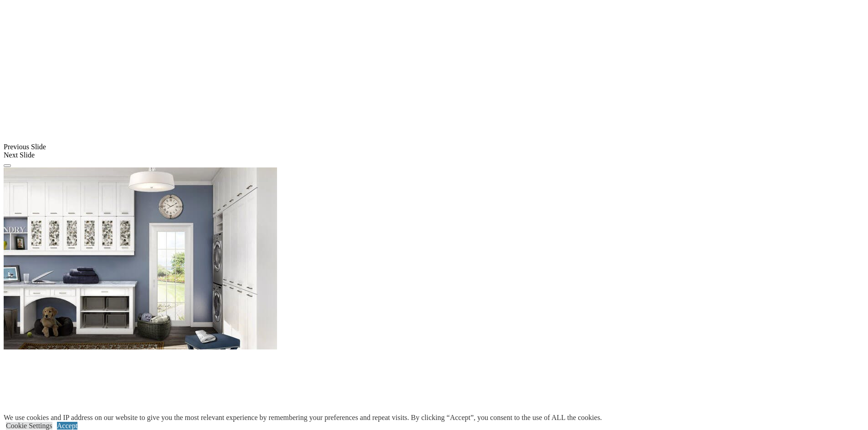  Describe the element at coordinates (140, 259) in the screenshot. I see `img: Banner for mobile view` at that location.